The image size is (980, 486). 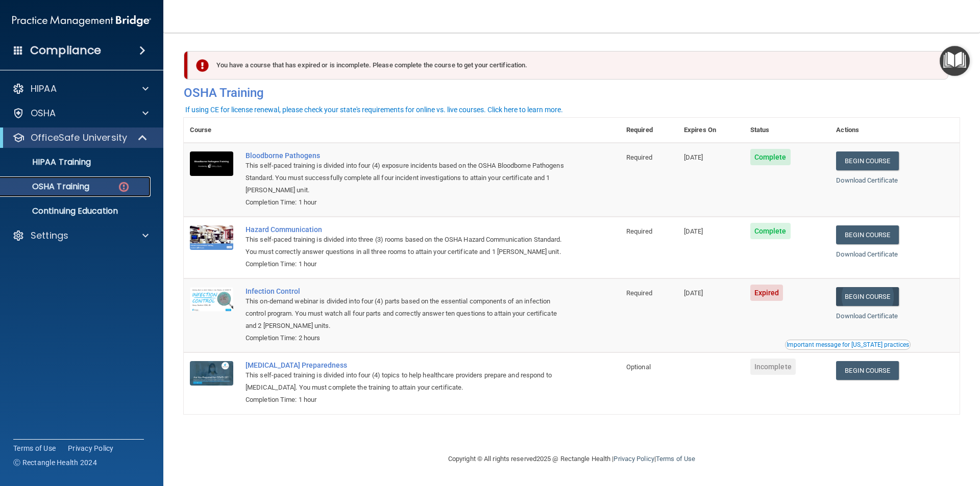 I want to click on a: HIPAA, so click(x=80, y=88).